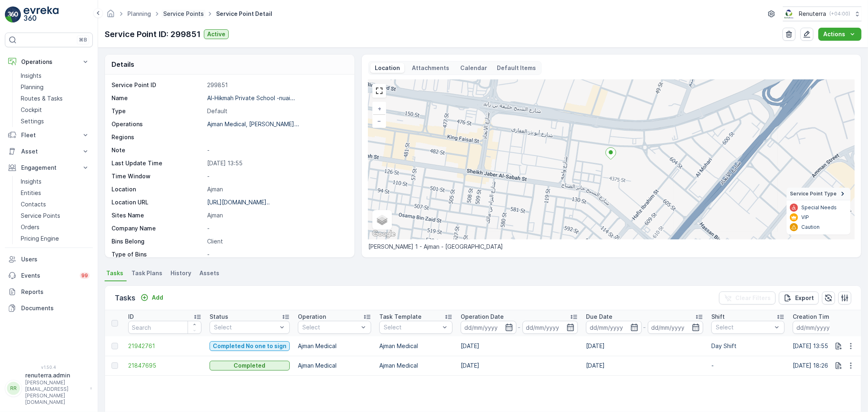  Describe the element at coordinates (158, 297) in the screenshot. I see `p: Add` at that location.